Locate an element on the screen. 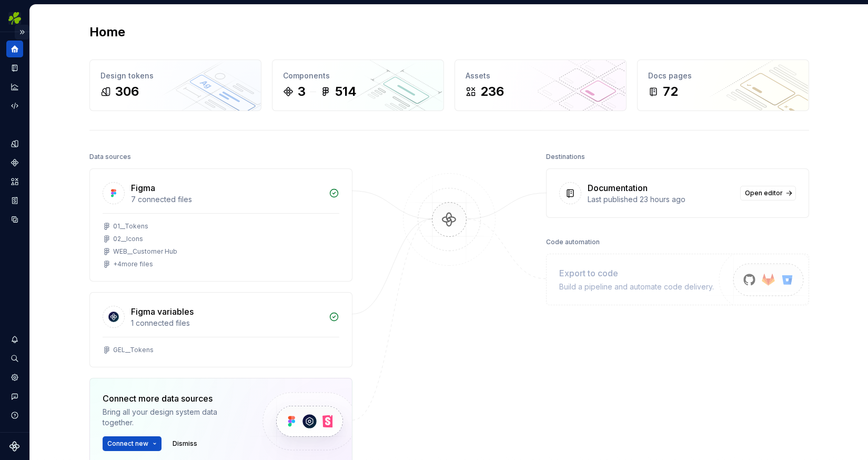 This screenshot has height=460, width=868. div: 7 connected files is located at coordinates (227, 200).